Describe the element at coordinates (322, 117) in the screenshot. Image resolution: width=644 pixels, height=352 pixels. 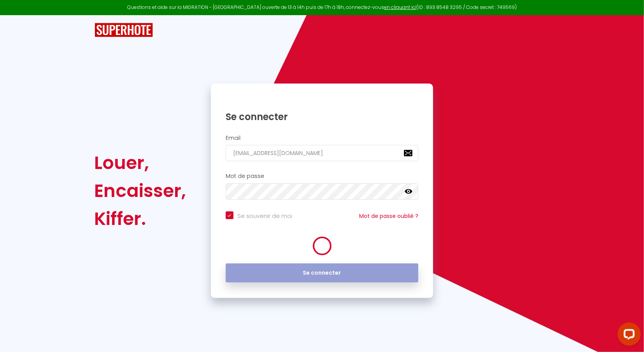
I see `h1: Se connecter` at that location.